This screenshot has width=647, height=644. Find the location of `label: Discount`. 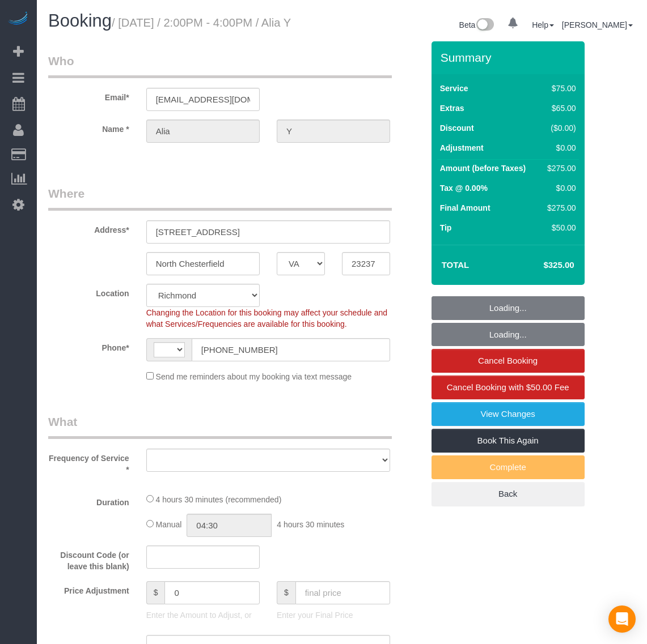

label: Discount is located at coordinates (457, 128).